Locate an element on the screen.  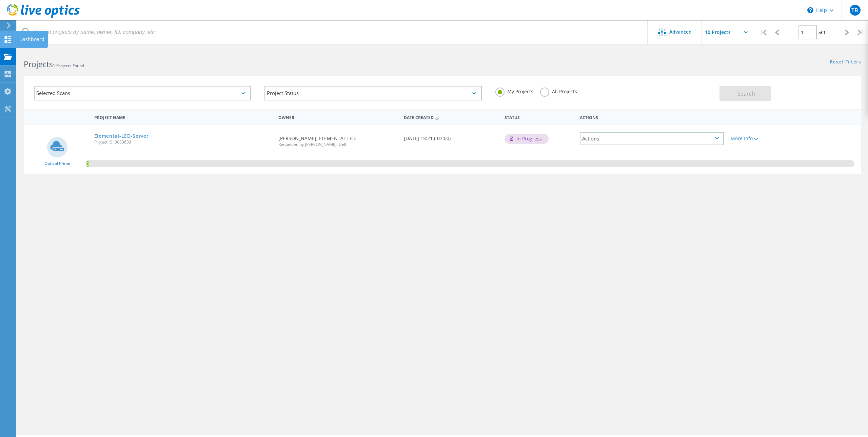
span: Advanced is located at coordinates (681, 32).